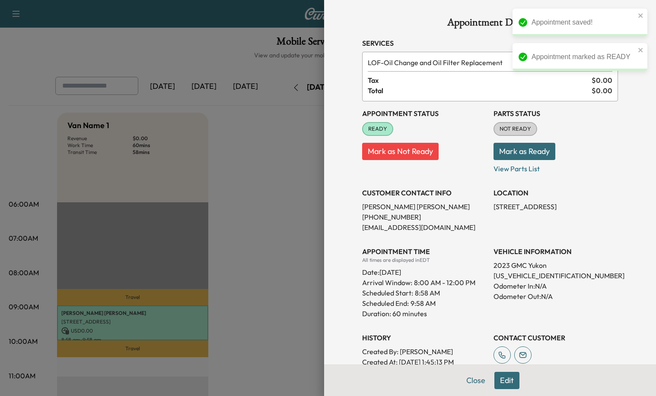 The width and height of the screenshot is (656, 396). Describe the element at coordinates (583, 57) in the screenshot. I see `div: Appointment marked as READY` at that location.